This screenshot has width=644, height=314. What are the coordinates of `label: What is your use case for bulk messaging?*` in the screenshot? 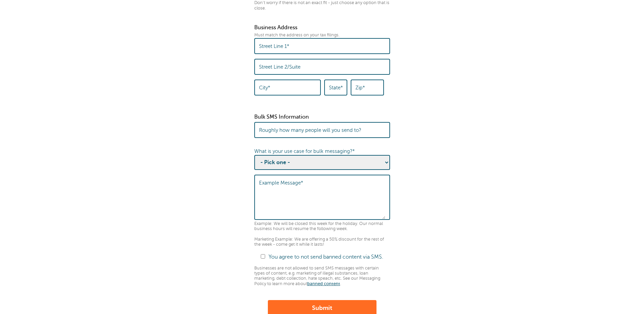 It's located at (304, 151).